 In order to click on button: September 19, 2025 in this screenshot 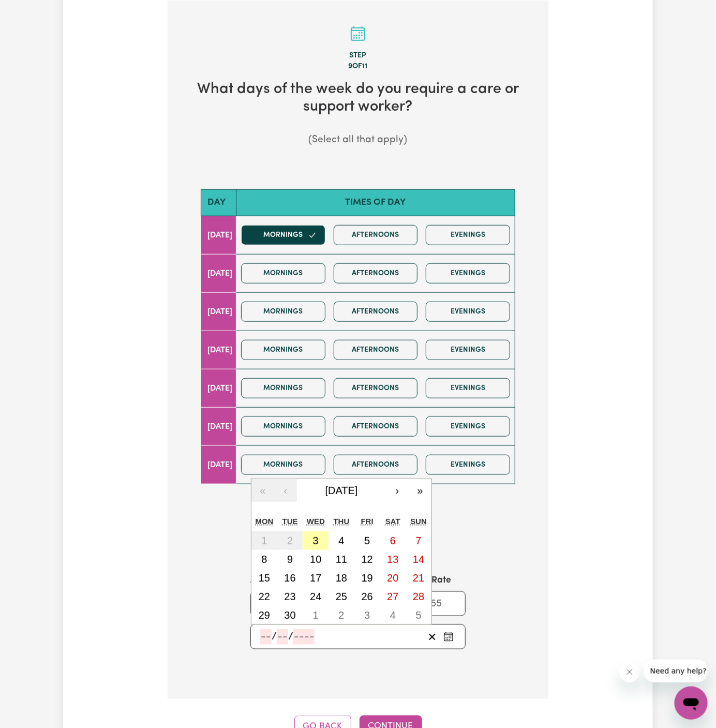, I will do `click(368, 578)`.